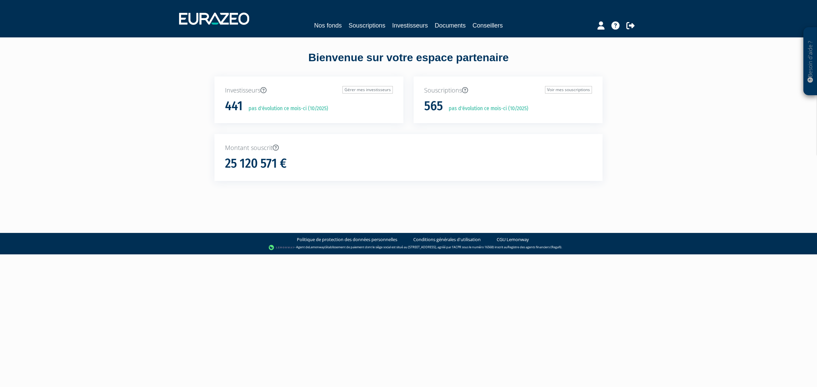 Image resolution: width=817 pixels, height=387 pixels. What do you see at coordinates (433, 106) in the screenshot?
I see `h1: 565` at bounding box center [433, 106].